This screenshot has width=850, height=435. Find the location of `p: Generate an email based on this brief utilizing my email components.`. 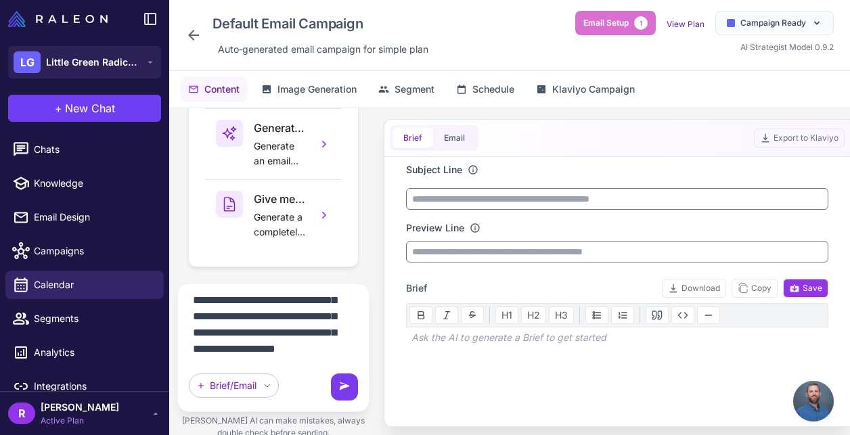

p: Generate an email based on this brief utilizing my email components. is located at coordinates (280, 154).